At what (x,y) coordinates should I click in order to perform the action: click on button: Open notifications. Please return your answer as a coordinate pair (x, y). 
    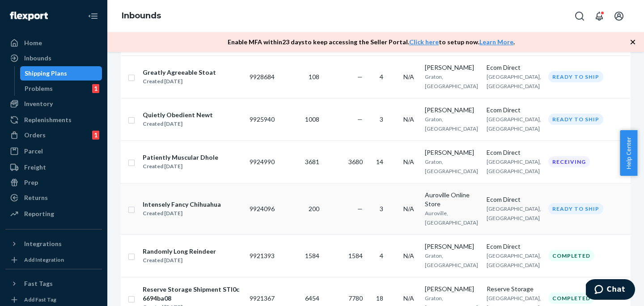
    Looking at the image, I should click on (599, 16).